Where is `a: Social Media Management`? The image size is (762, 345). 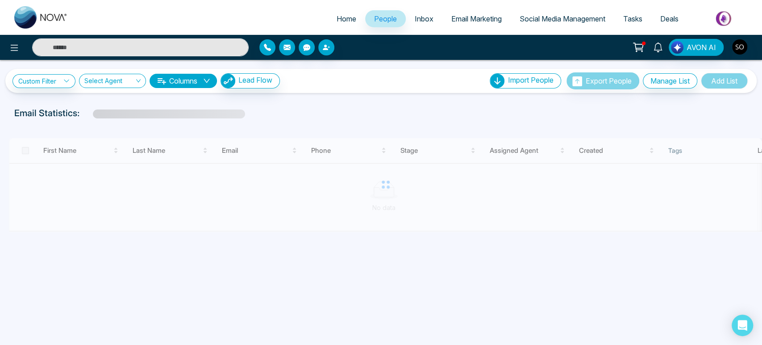 a: Social Media Management is located at coordinates (562, 19).